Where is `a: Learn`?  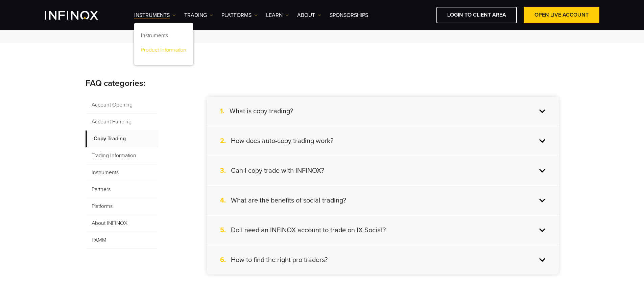
a: Learn is located at coordinates (277, 15).